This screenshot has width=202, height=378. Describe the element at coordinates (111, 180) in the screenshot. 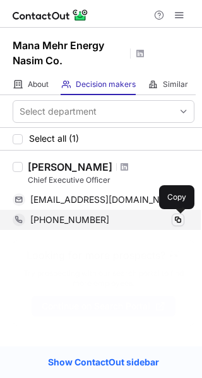

I see `div: Chief Executive Officer` at that location.